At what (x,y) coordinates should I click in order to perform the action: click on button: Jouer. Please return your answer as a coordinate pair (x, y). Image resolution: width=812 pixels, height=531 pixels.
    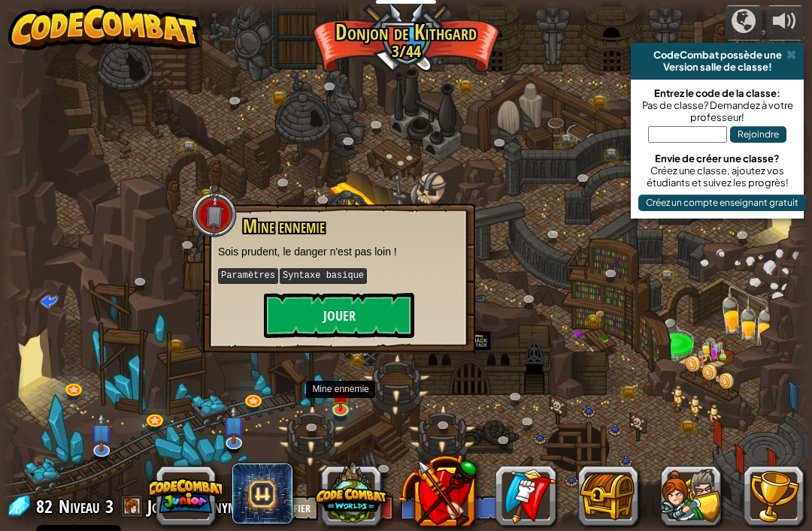
    Looking at the image, I should click on (339, 316).